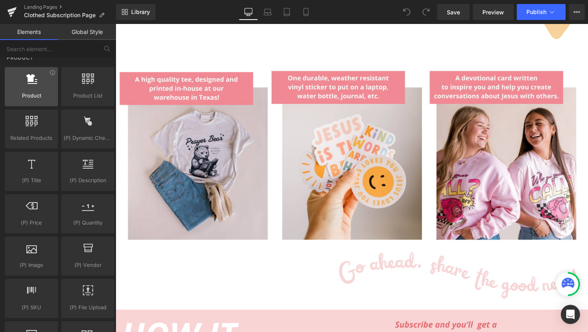  I want to click on div: Open Intercom Messenger, so click(570, 315).